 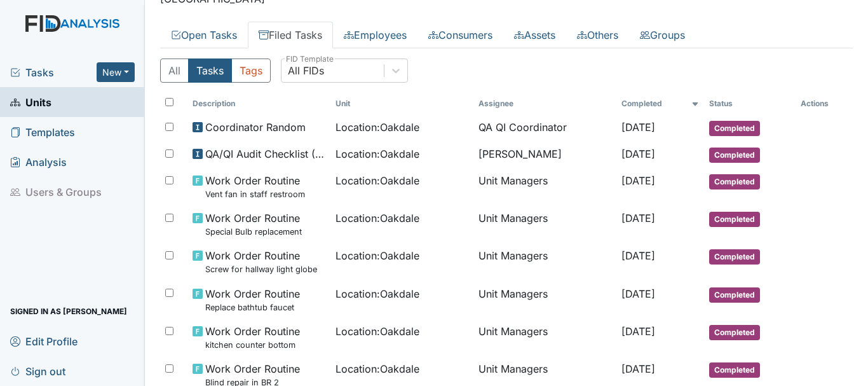 What do you see at coordinates (265, 154) in the screenshot?
I see `span: QA/QI Audit Checklist (ICF)` at bounding box center [265, 154].